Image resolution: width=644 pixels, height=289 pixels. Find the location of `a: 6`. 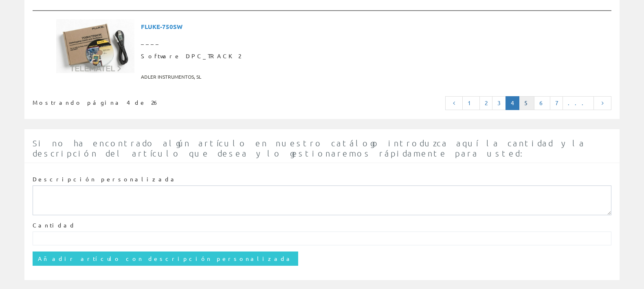

a: 6 is located at coordinates (543, 103).